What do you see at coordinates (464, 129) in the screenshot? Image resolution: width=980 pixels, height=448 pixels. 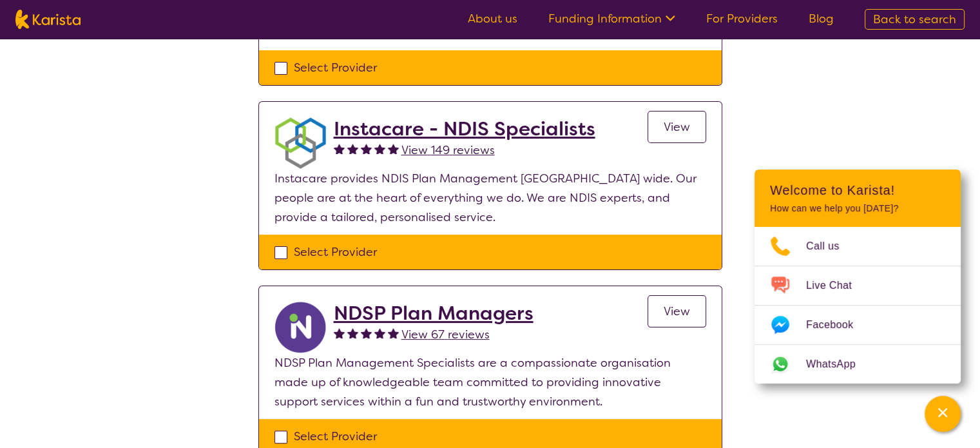 I see `h2: Instacare - NDIS Specialists` at bounding box center [464, 129].